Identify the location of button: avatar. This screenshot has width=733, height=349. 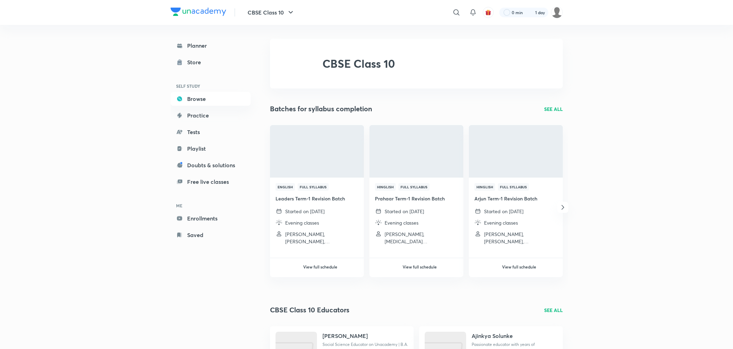
(488, 12).